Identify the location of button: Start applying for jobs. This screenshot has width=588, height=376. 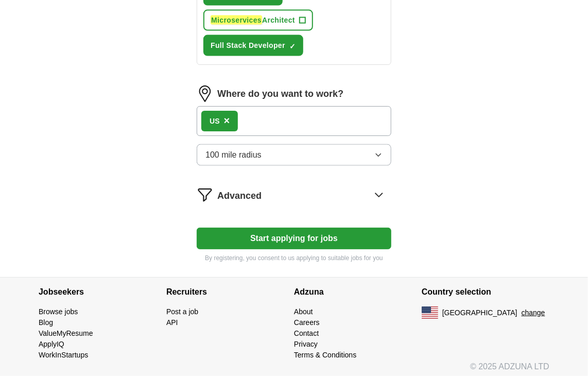
(294, 239).